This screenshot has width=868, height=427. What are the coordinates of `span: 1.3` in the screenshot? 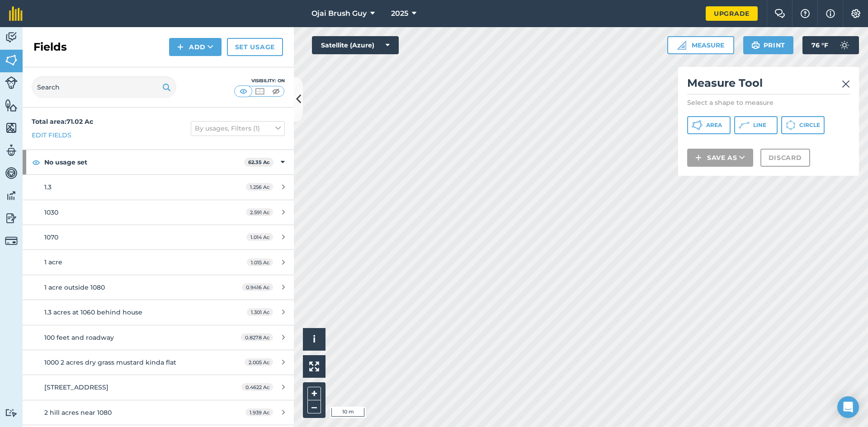 It's located at (48, 187).